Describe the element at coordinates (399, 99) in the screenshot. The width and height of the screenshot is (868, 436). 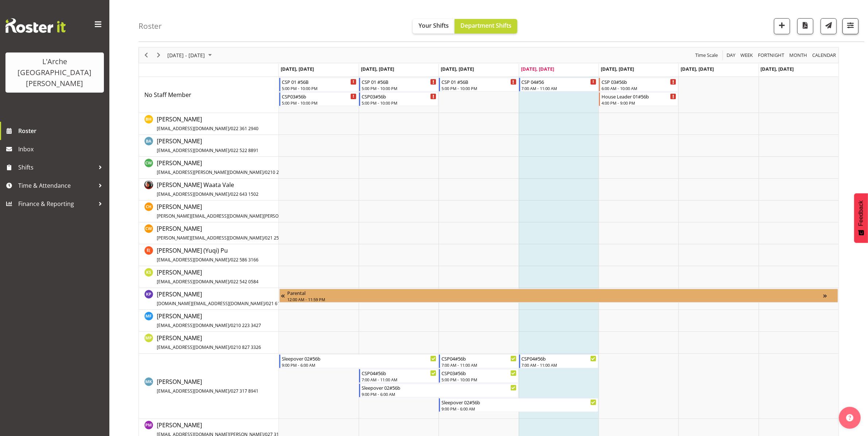
I see `div: No Staff Member"s event - CSP03#56b Begin From Tuesday, September 2, 2025 at 5:00:00 PM GMT+12:00...` at that location.